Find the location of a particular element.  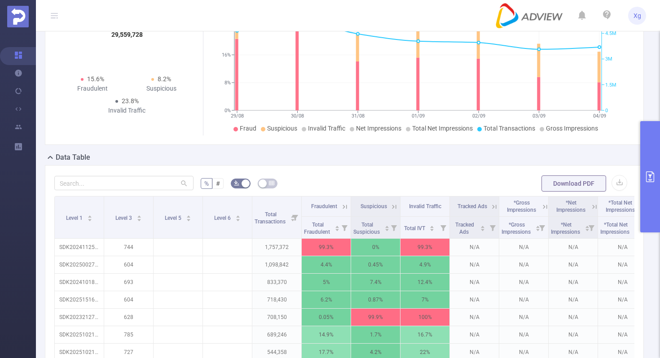

span: Total Net Impressions is located at coordinates (442, 128).